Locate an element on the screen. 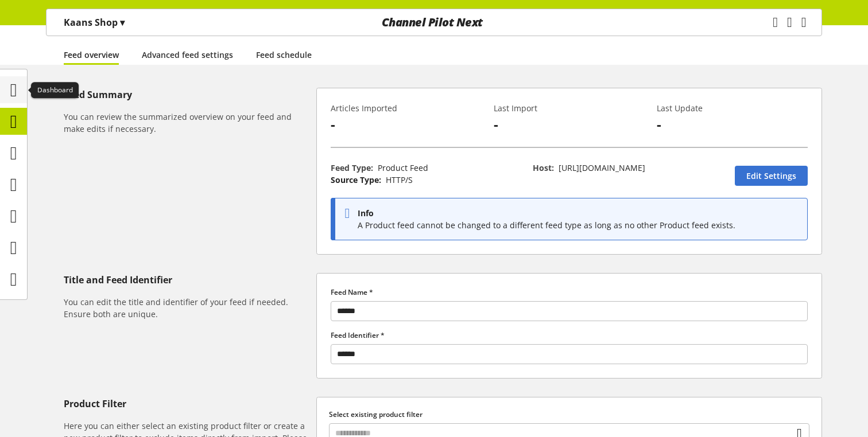 The width and height of the screenshot is (868, 437). p: Info is located at coordinates (580, 213).